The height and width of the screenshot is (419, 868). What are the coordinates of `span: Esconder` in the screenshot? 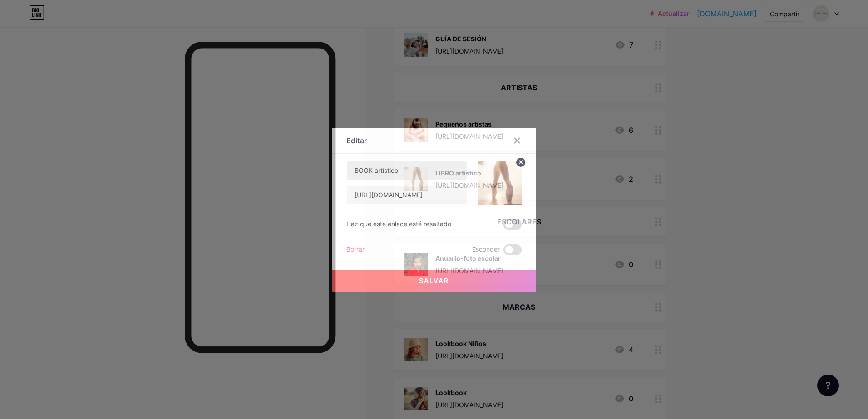 It's located at (486, 250).